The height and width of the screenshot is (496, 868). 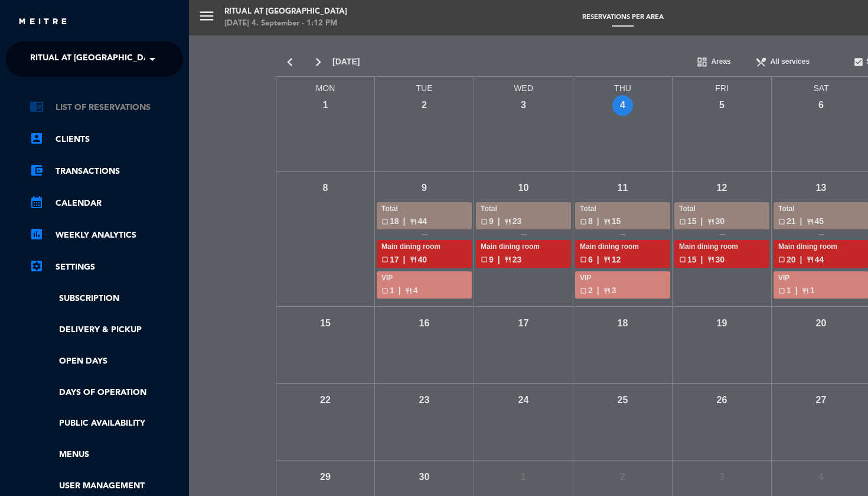 I want to click on a: Public availability, so click(x=107, y=423).